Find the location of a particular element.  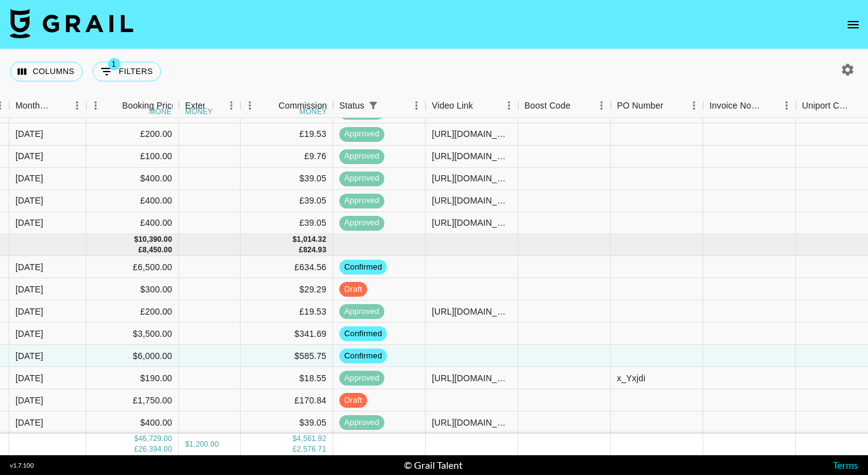

div: 46,729.00 is located at coordinates (155, 438).